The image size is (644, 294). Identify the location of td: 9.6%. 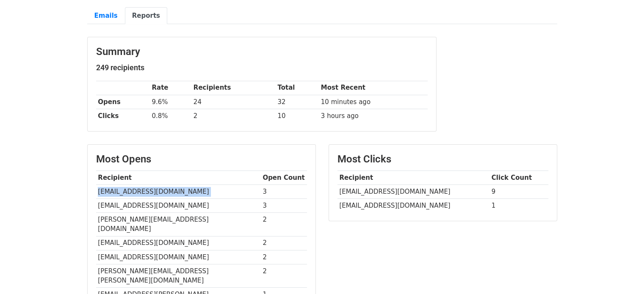
(171, 102).